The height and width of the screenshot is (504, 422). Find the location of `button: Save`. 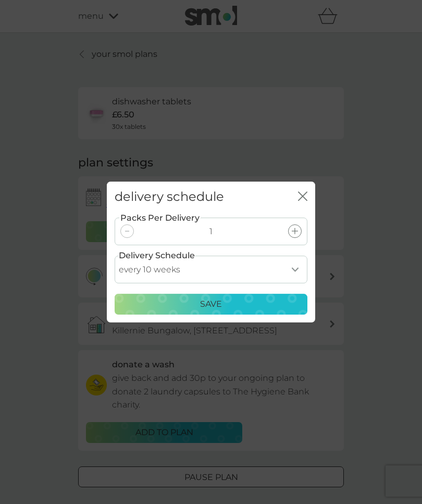

button: Save is located at coordinates (211, 304).